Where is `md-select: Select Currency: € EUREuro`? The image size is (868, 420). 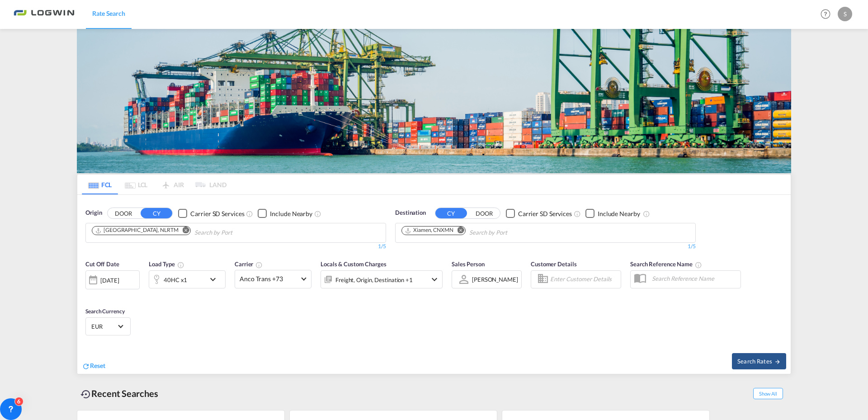 md-select: Select Currency: € EUREuro is located at coordinates (108, 326).